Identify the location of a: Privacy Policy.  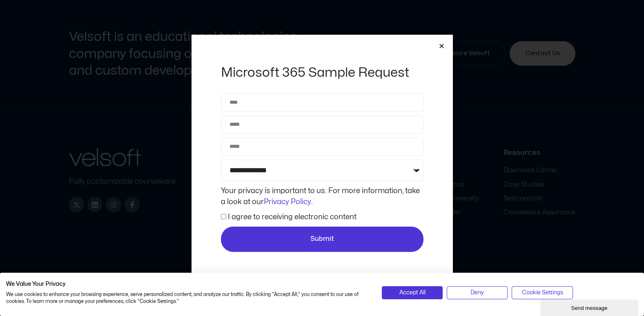
(288, 202).